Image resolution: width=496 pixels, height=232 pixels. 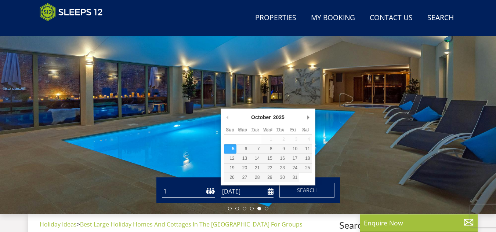 I want to click on button: 28, so click(x=255, y=178).